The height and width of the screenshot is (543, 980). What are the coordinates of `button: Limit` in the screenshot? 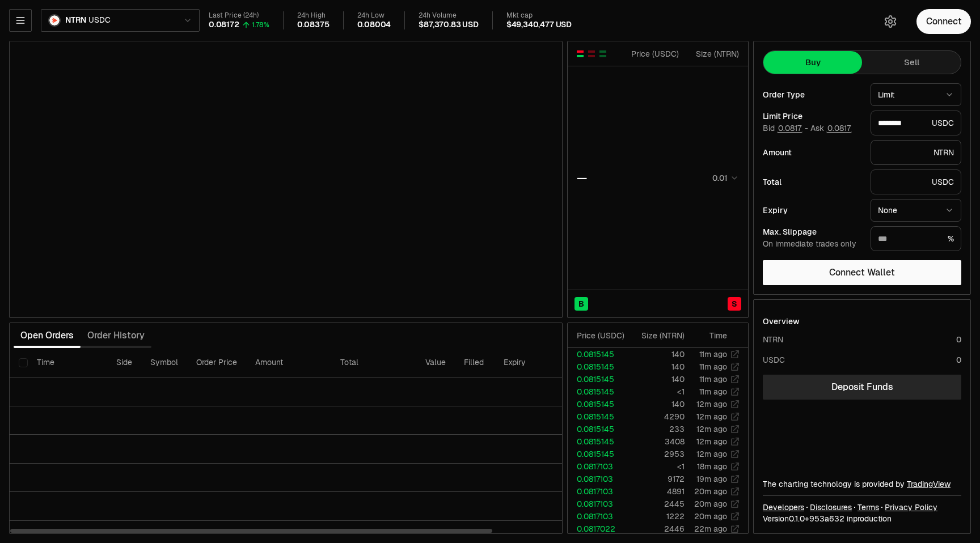 It's located at (916, 95).